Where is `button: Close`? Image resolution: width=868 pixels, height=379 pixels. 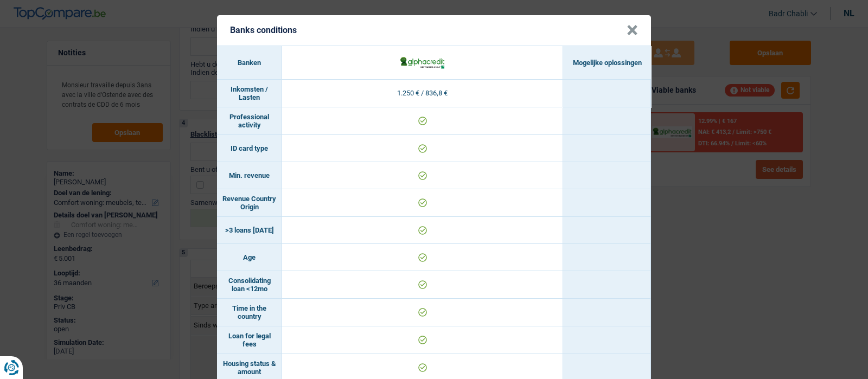 button: Close is located at coordinates (632, 31).